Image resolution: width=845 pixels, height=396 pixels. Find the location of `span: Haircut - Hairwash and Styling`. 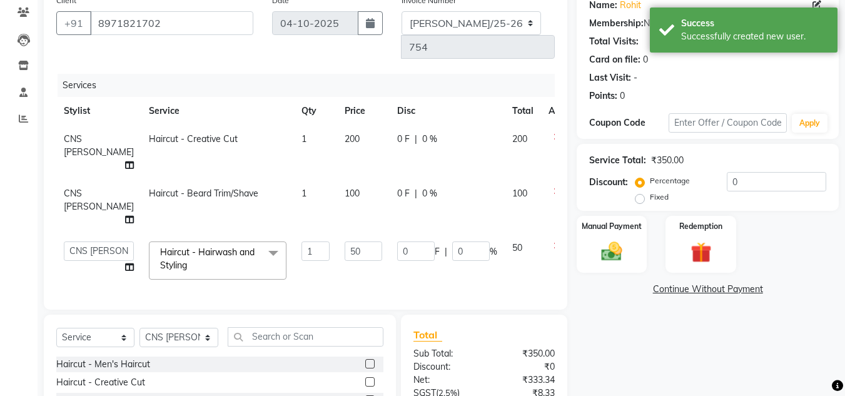

span: Haircut - Hairwash and Styling is located at coordinates (207, 258).